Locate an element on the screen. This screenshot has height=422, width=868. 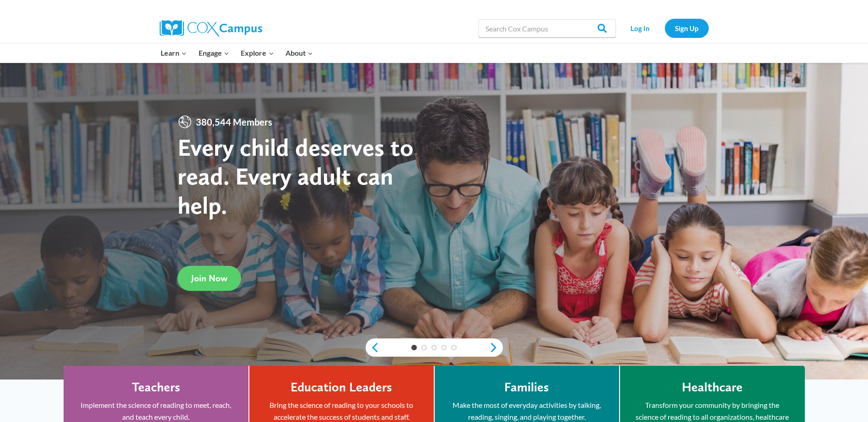
a: Log In is located at coordinates (640, 28).